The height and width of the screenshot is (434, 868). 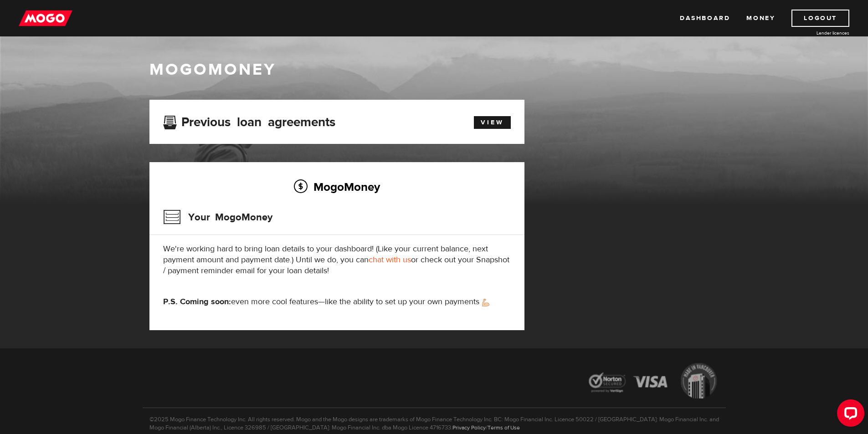 What do you see at coordinates (337, 187) in the screenshot?
I see `h2: MogoMoney` at bounding box center [337, 187].